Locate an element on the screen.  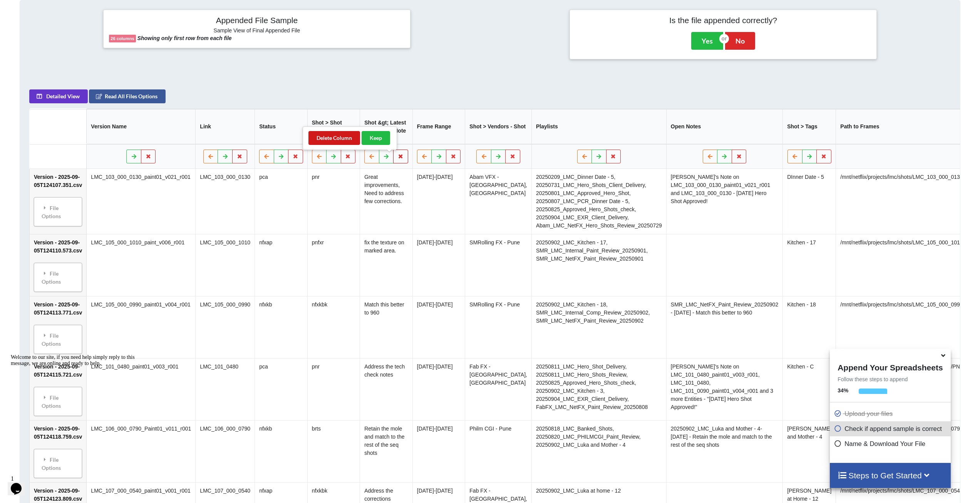
td: Kitchen - C is located at coordinates (810, 389).